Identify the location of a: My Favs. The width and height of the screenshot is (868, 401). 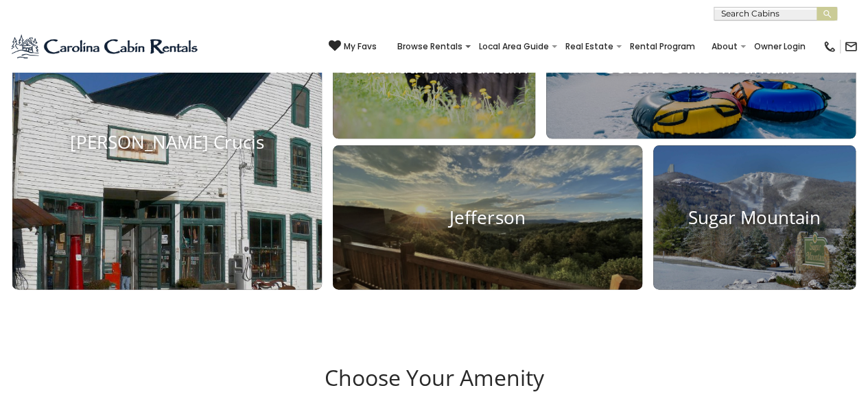
(353, 46).